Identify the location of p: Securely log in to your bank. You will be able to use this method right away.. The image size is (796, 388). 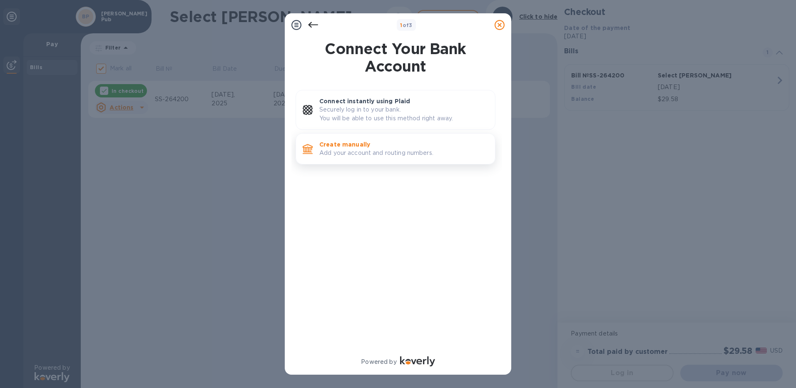
(404, 114).